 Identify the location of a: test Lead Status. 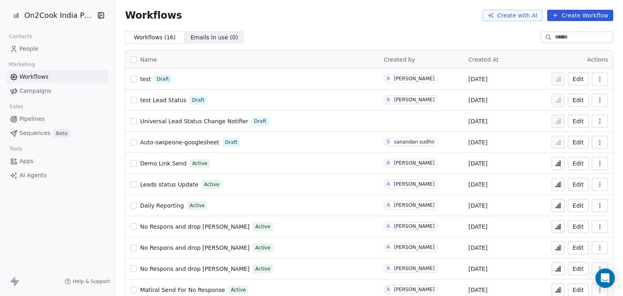
(163, 100).